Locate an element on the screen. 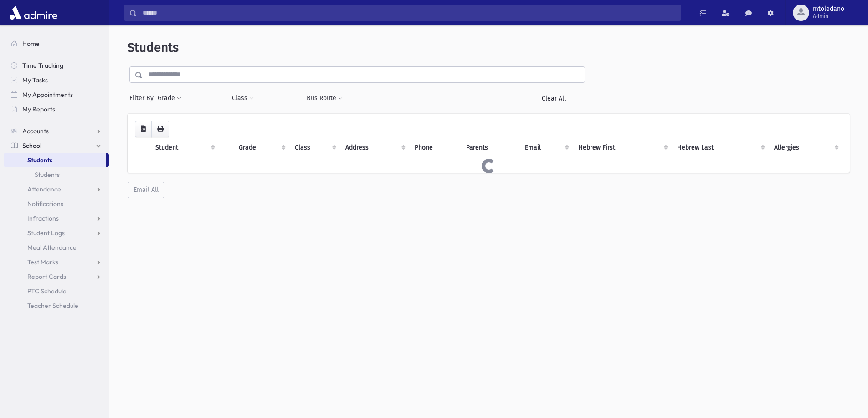  span: My Tasks is located at coordinates (35, 80).